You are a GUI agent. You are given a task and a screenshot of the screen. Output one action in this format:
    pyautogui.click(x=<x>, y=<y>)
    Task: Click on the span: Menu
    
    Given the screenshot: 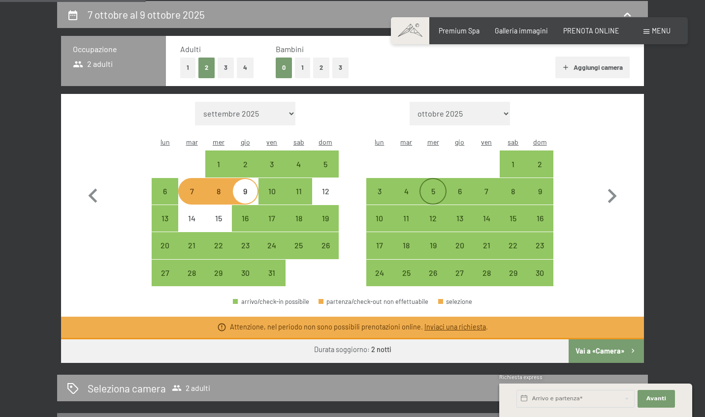 What is the action you would take?
    pyautogui.click(x=661, y=31)
    